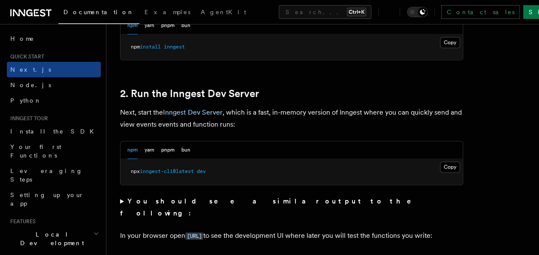  I want to click on a: Install the SDK, so click(54, 131).